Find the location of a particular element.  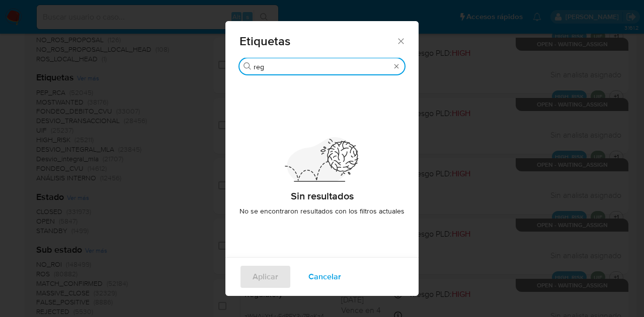

span: Cancelar is located at coordinates (325, 277).